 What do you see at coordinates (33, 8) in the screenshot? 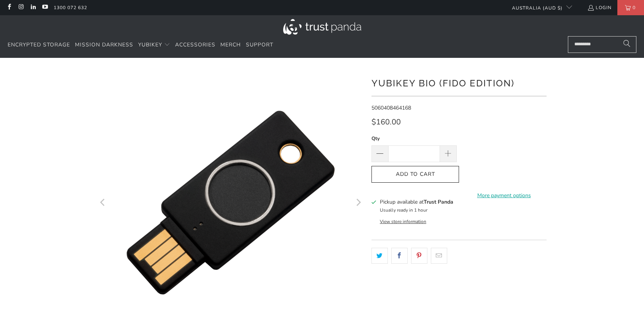
I see `a: Trust Panda Australia on LinkedIn` at bounding box center [33, 8].